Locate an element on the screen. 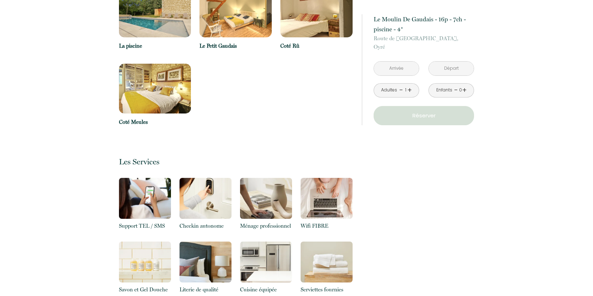 Image resolution: width=593 pixels, height=296 pixels. img: 16317117296737.png is located at coordinates (327, 262).